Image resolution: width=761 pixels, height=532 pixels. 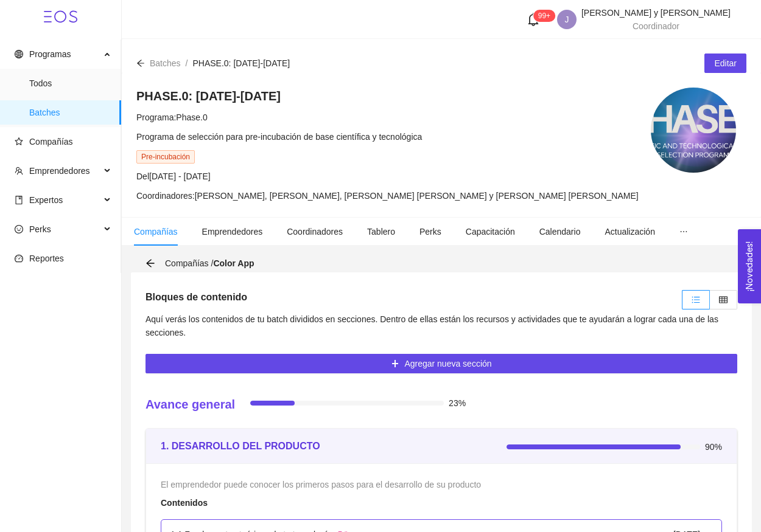 What do you see at coordinates (696, 300) in the screenshot?
I see `span: unordered-list` at bounding box center [696, 300].